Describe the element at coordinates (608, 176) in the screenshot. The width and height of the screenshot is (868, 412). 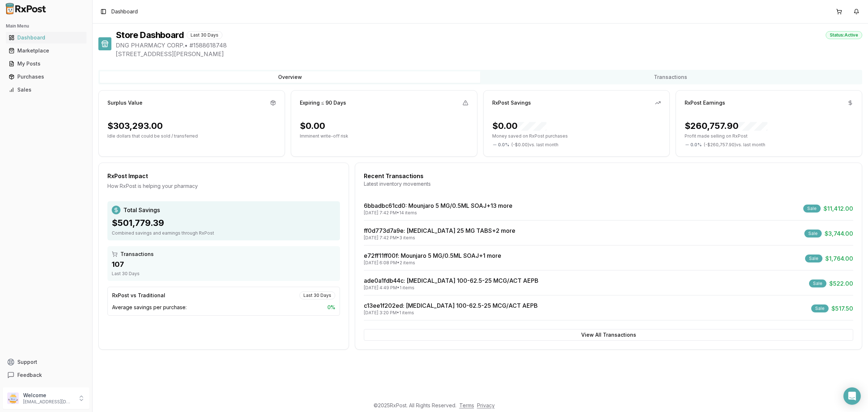
I see `div: Recent Transactions` at that location.